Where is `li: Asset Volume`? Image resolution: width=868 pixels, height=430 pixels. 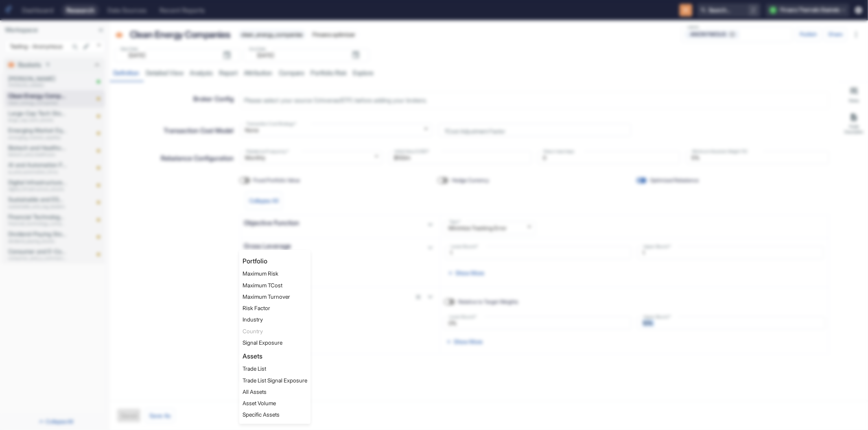
li: Asset Volume is located at coordinates (275, 403).